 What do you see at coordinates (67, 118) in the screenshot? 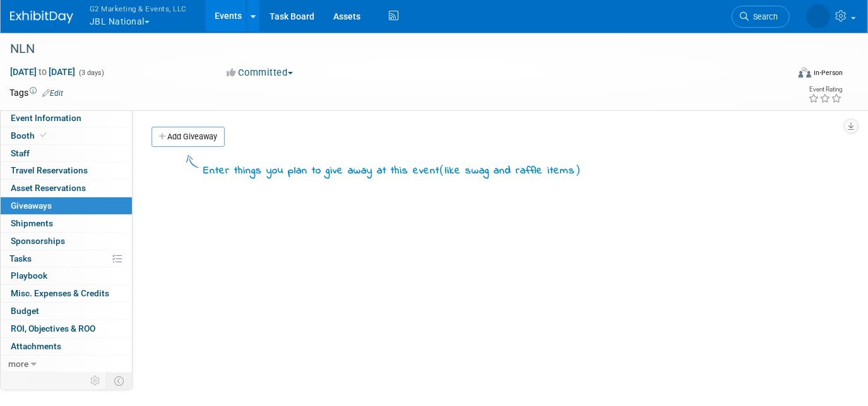
I see `a: Event Information` at bounding box center [67, 118].